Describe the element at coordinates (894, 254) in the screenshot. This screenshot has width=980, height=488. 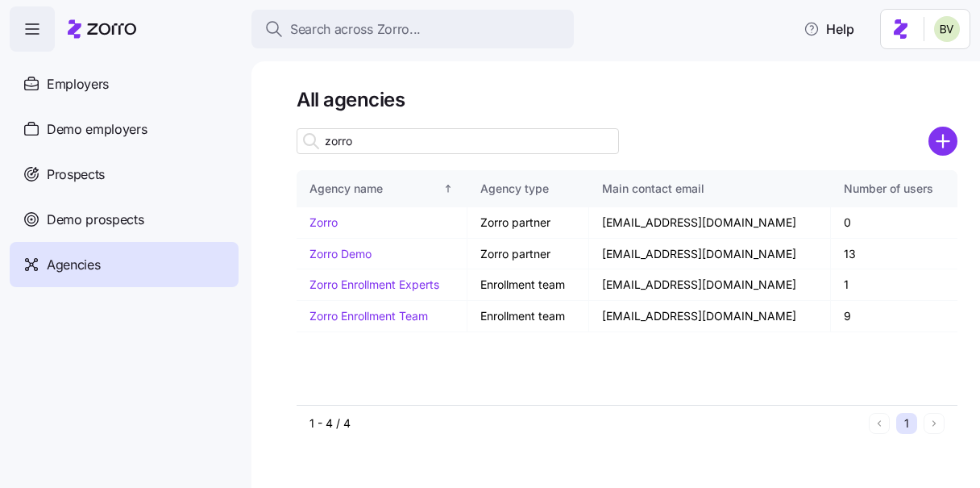
I see `td: 13` at that location.